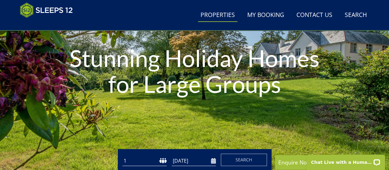  I want to click on span: Search, so click(244, 159).